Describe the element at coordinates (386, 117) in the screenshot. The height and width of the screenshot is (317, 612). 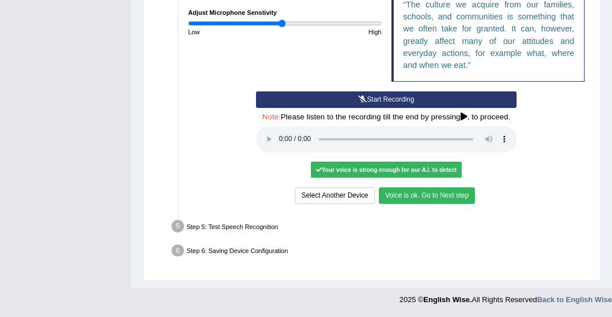
I see `h4: Please listen to the recording till the end by pressing , to proceed.` at that location.